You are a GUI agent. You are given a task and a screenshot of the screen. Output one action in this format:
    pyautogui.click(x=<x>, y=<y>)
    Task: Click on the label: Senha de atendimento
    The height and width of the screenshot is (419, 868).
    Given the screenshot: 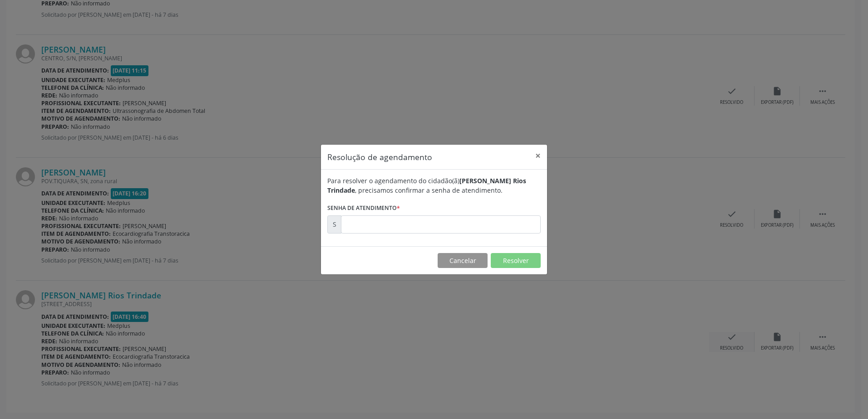 What is the action you would take?
    pyautogui.click(x=364, y=208)
    